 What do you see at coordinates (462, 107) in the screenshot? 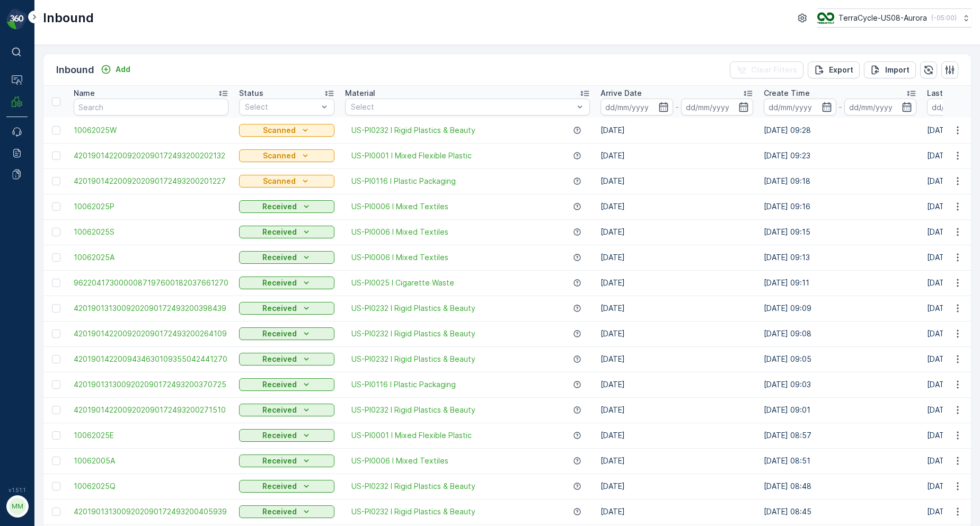
I see `p: Select` at bounding box center [462, 107].